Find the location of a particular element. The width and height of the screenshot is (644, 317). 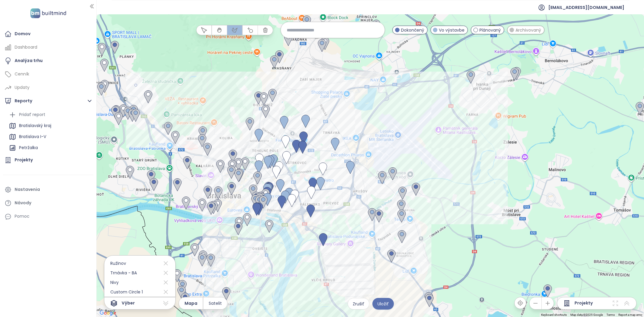

div: Dashboard is located at coordinates (26, 47).